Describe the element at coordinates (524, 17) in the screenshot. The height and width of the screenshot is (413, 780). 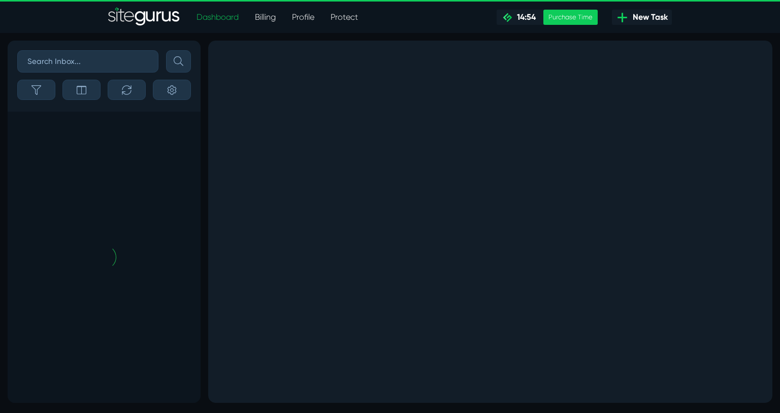
I see `span: 14:54` at that location.